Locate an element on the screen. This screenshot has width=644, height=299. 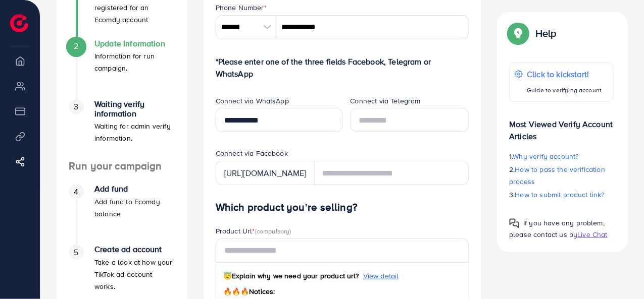
h4: Update Information is located at coordinates (135, 43).